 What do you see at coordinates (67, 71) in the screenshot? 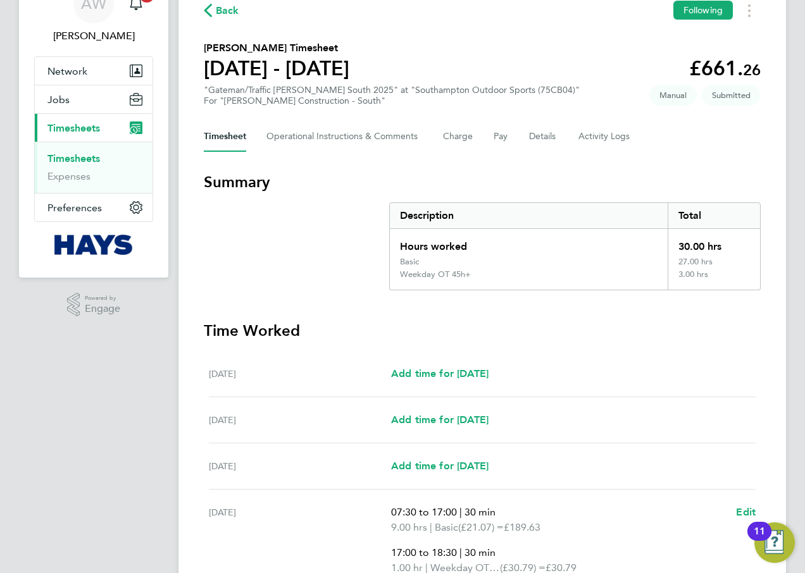
I see `span: Network` at bounding box center [67, 71].